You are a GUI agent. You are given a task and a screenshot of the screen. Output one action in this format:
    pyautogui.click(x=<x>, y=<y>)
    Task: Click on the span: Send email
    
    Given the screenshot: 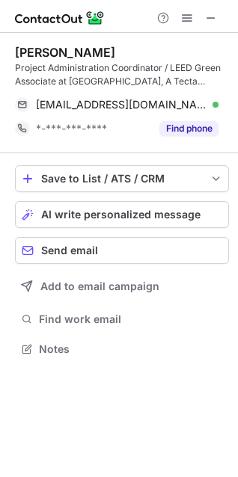 What is the action you would take?
    pyautogui.click(x=70, y=251)
    